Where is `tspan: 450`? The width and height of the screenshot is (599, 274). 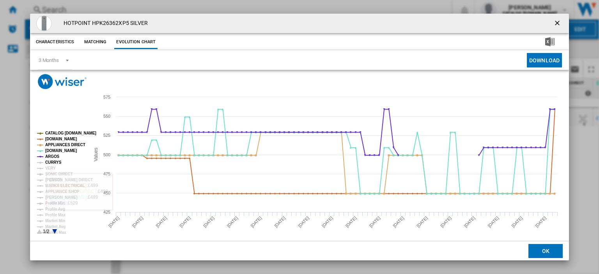
tspan: 450 is located at coordinates (107, 193).